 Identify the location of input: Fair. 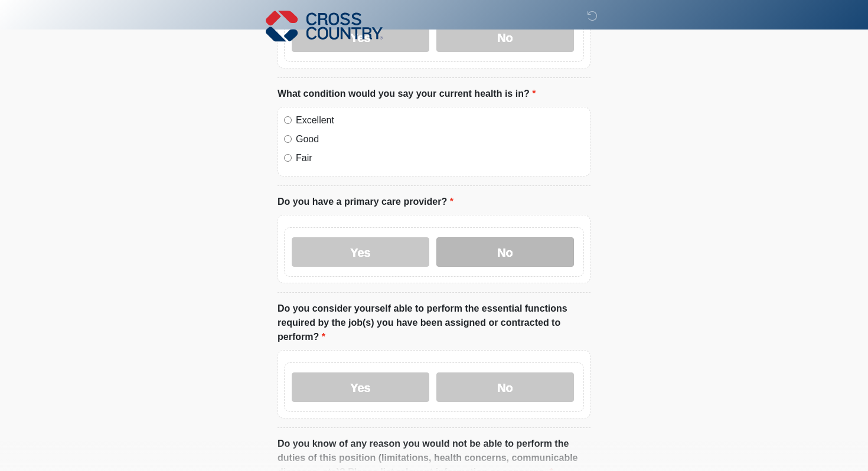
(287, 157).